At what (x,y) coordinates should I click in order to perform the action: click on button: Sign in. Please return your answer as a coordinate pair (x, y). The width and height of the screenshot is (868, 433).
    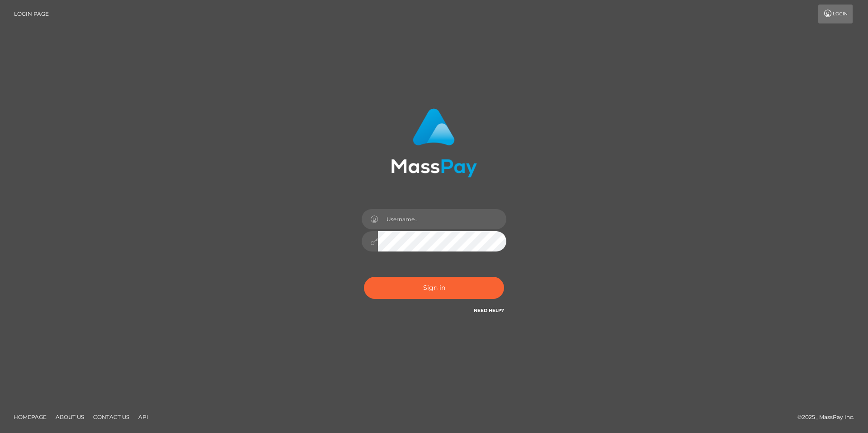
    Looking at the image, I should click on (434, 288).